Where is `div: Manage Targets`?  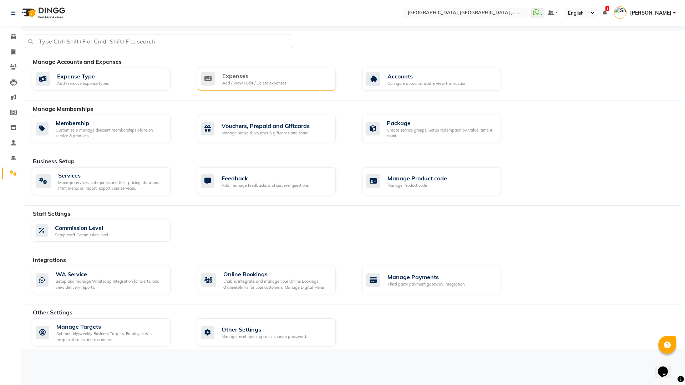
div: Manage Targets is located at coordinates (111, 327).